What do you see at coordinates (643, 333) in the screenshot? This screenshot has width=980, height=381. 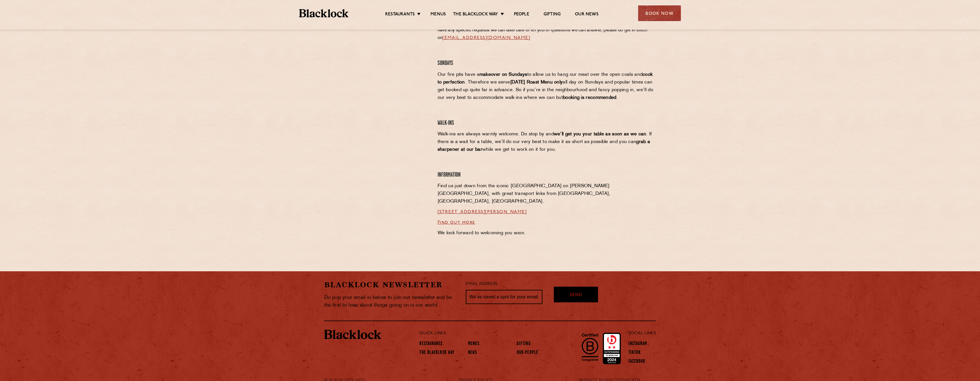 I see `p: Social Links` at bounding box center [643, 333].